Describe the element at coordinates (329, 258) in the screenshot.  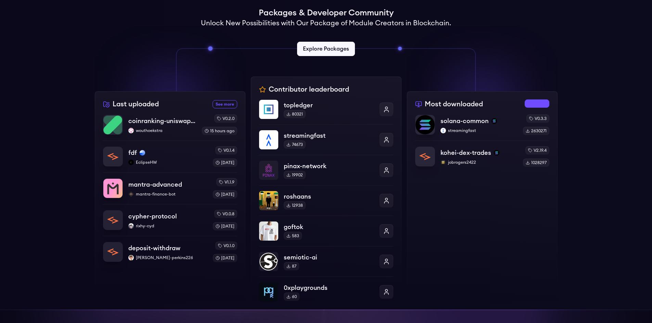
I see `p: semiotic-ai` at that location.